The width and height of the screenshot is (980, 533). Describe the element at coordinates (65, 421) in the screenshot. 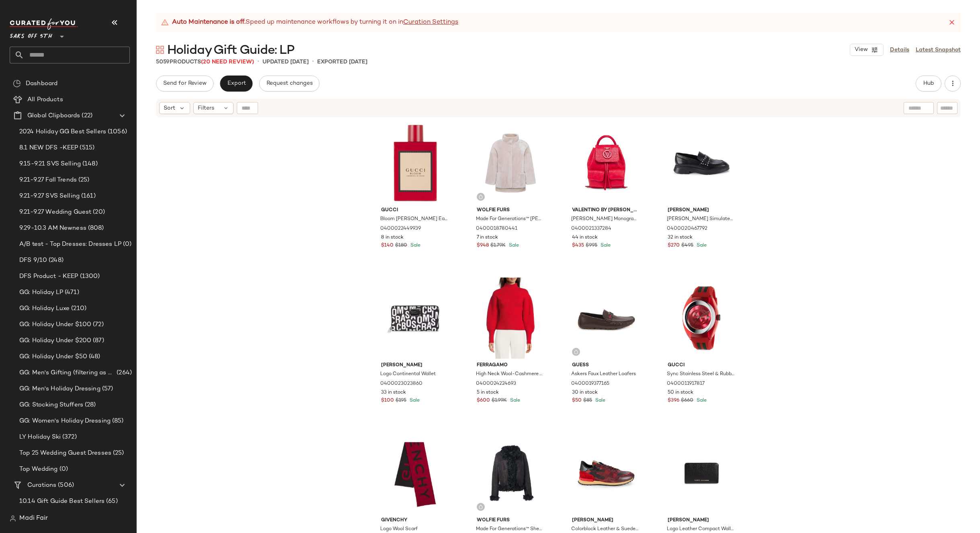

I see `span: GG: Women's Holiday Dressing` at that location.